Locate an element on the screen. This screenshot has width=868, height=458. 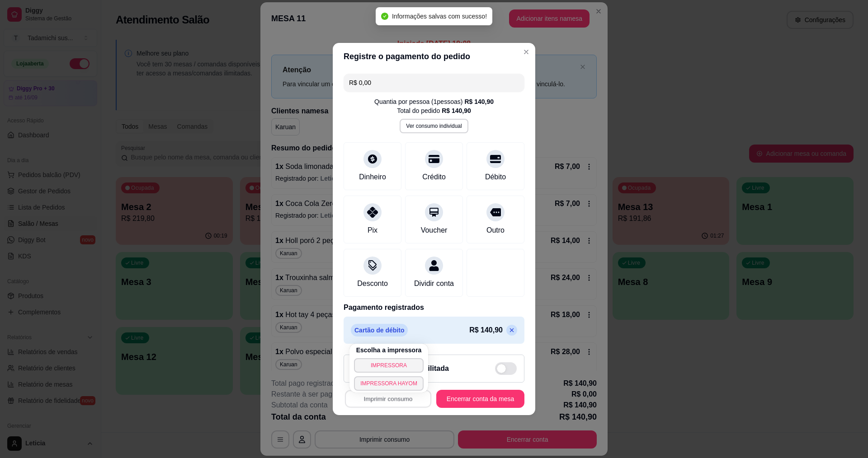
input: Ex.: hambúrguer de cordeiro is located at coordinates (434, 83).